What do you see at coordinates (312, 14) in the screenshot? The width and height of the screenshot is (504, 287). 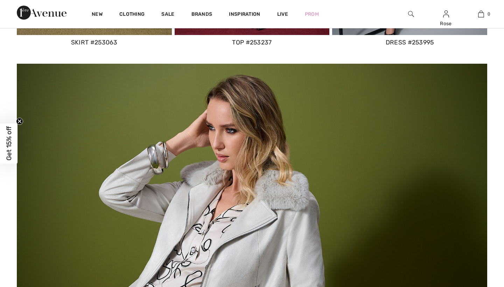 I see `a: Prom` at bounding box center [312, 14].